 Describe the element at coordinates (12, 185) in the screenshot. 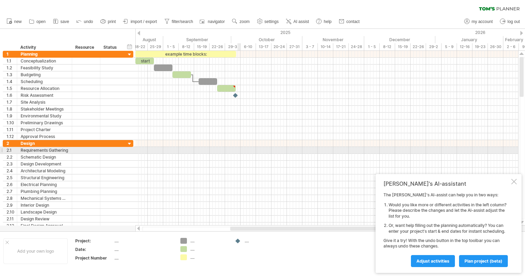

I see `div: 2.6` at that location.